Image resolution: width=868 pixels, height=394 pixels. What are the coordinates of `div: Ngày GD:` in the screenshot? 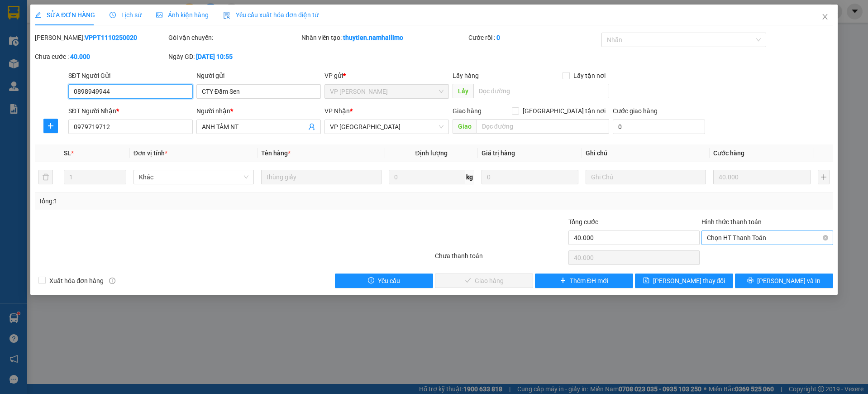 It's located at (234, 57).